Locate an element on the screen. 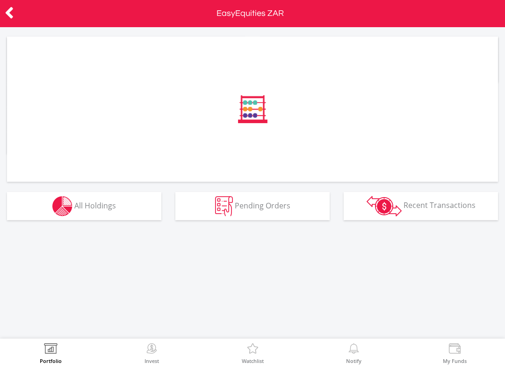 The width and height of the screenshot is (505, 370). label: Notify is located at coordinates (354, 360).